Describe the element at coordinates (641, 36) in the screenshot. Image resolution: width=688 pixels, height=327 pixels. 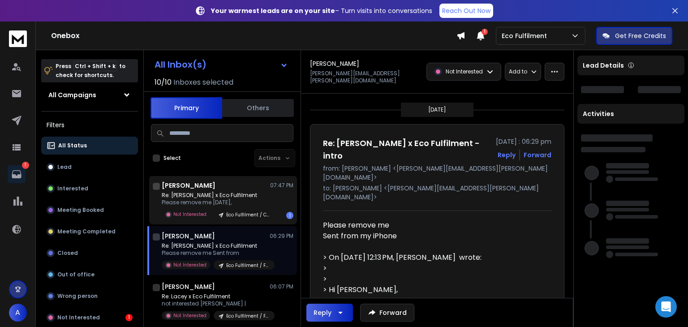
I see `p: Get Free Credits` at that location.